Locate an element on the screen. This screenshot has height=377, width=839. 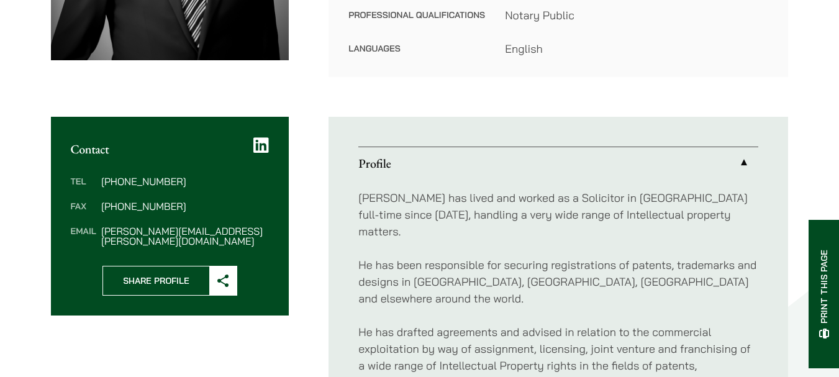
dd: English is located at coordinates (636, 48).